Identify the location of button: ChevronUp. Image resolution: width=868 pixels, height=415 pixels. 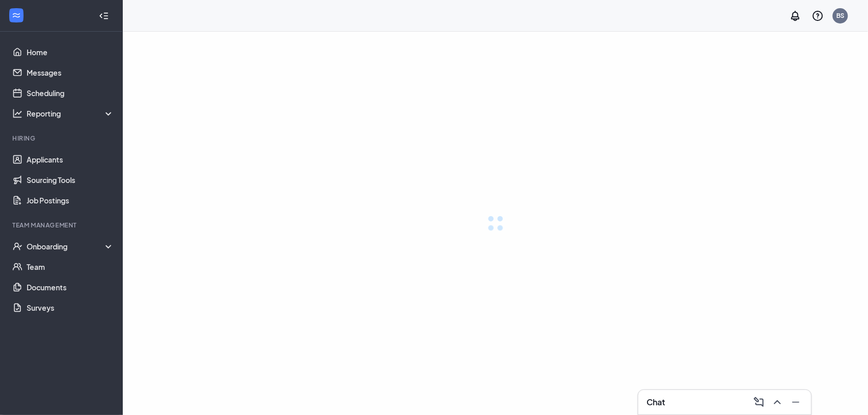
(776, 402).